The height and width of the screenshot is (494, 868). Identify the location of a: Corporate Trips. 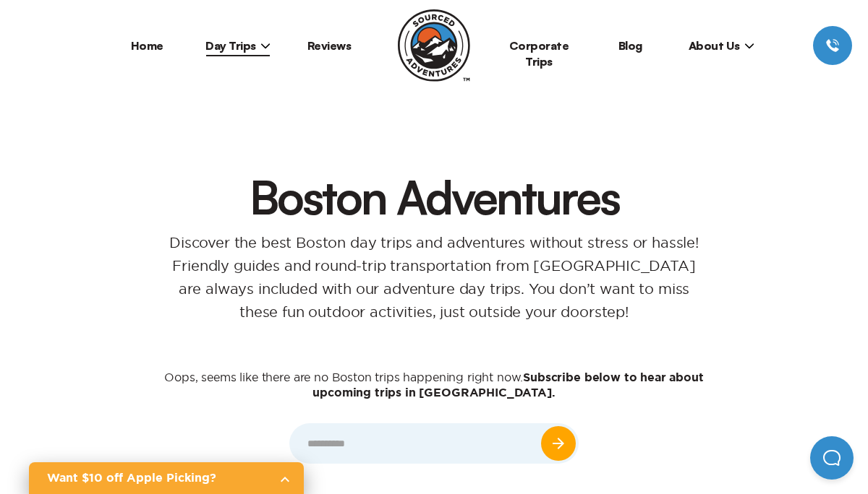
(539, 53).